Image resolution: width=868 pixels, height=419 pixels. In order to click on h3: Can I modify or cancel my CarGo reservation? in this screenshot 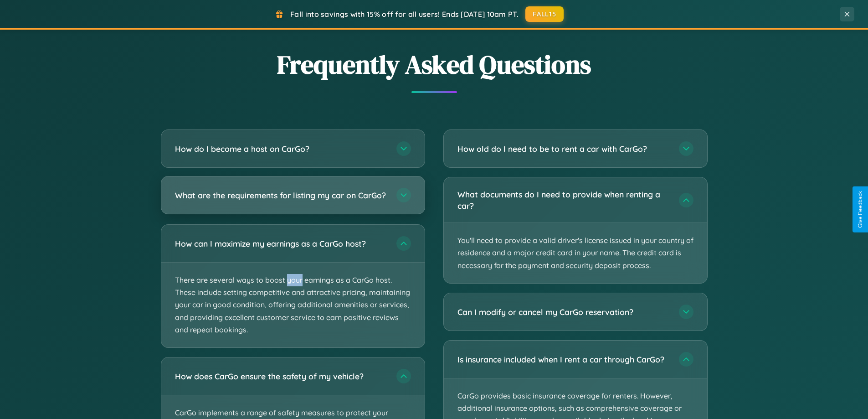, I will do `click(564, 312)`.